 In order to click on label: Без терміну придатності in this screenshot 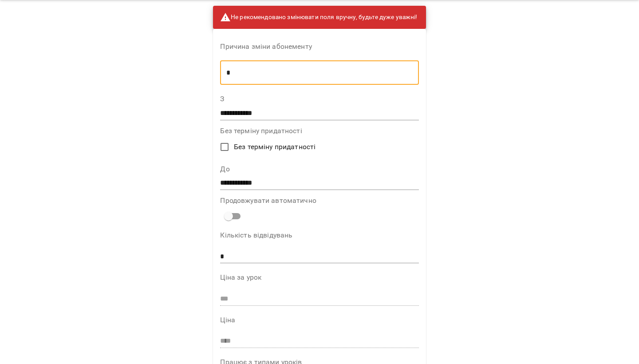, I will do `click(319, 131)`.